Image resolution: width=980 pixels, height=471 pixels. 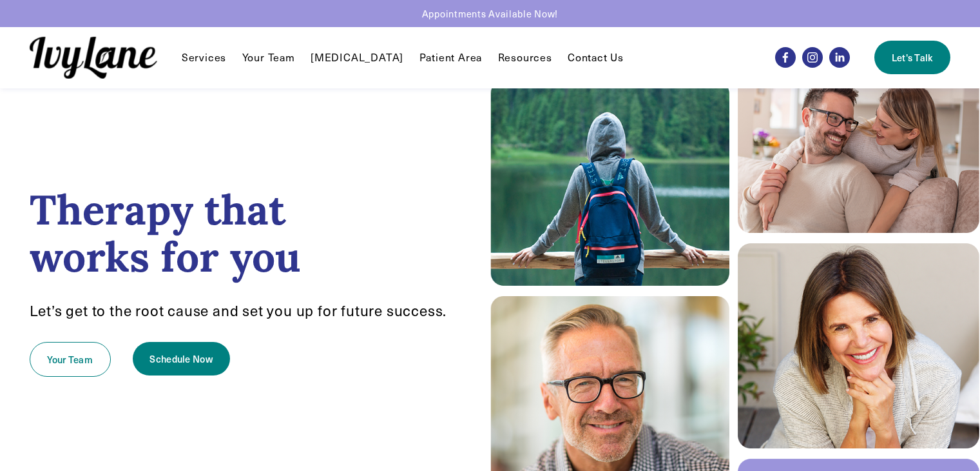 What do you see at coordinates (451, 57) in the screenshot?
I see `a: Patient Area` at bounding box center [451, 57].